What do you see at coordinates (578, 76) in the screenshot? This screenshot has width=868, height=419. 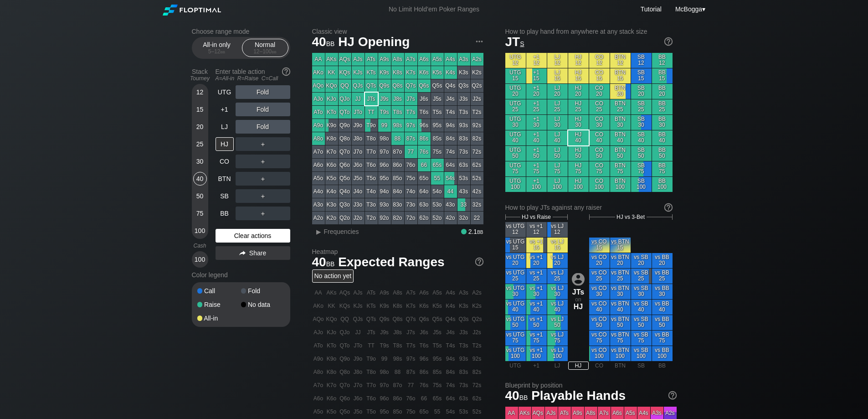 I see `div: HJ 15` at bounding box center [578, 76].